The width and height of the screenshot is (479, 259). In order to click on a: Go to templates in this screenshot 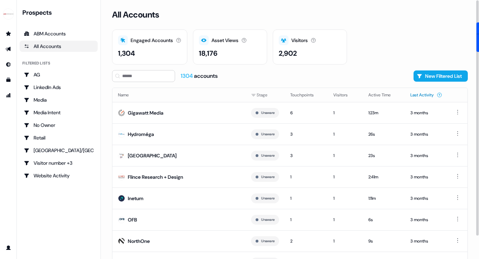, I will do `click(8, 80)`.